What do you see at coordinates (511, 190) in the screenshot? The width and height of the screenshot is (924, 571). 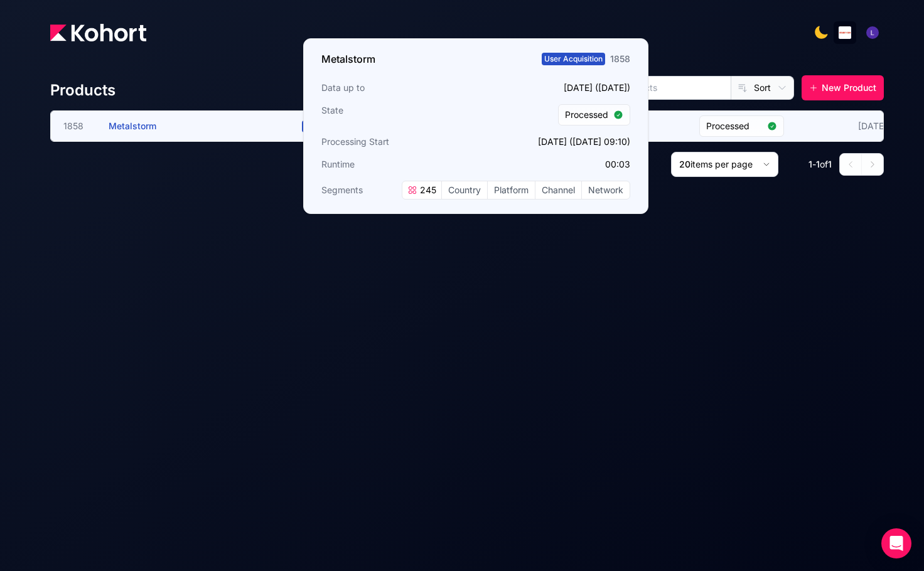 I see `span: Platform` at bounding box center [511, 190].